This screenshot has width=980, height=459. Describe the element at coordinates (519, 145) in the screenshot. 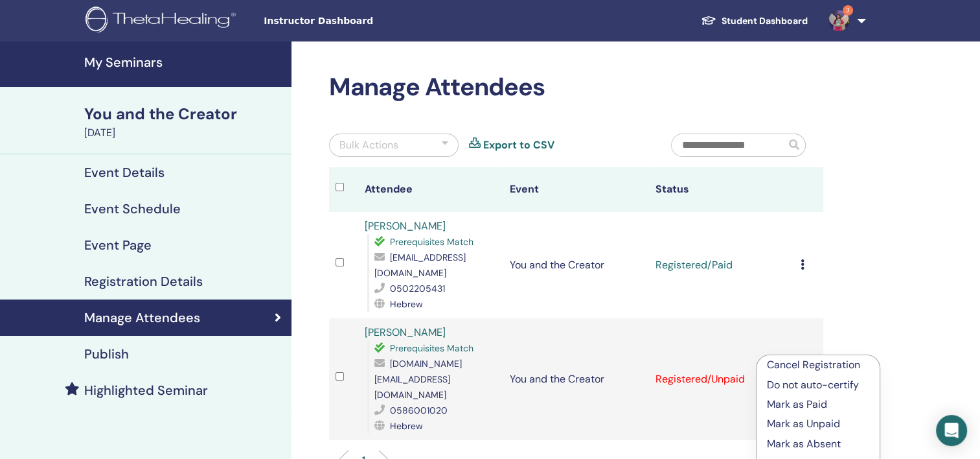

I see `a: Export to CSV` at that location.